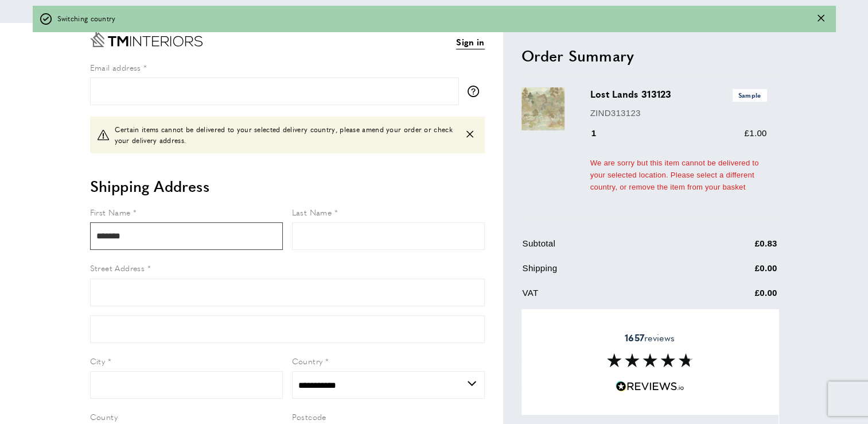 The width and height of the screenshot is (868, 424). I want to click on span: Last Name, so click(312, 212).